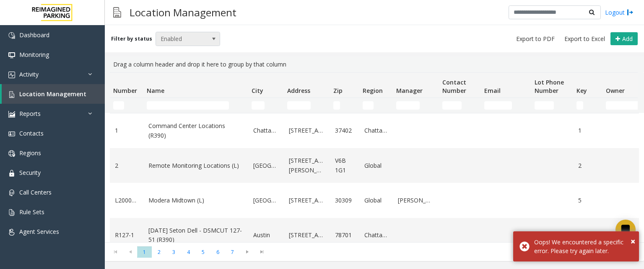  I want to click on span: Add, so click(627, 39).